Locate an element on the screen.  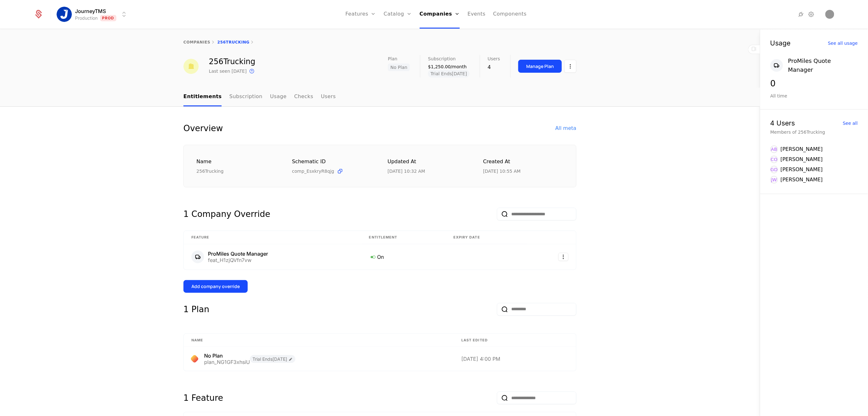
div: 1 Plan is located at coordinates (196, 310).